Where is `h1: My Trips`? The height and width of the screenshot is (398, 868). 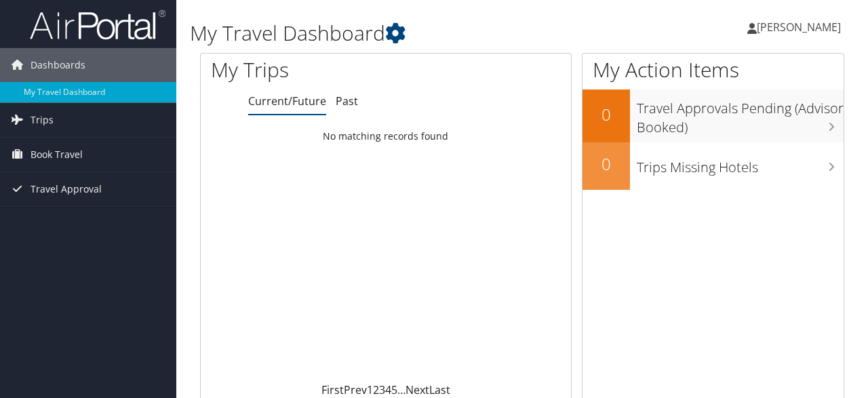 h1: My Trips is located at coordinates (308, 70).